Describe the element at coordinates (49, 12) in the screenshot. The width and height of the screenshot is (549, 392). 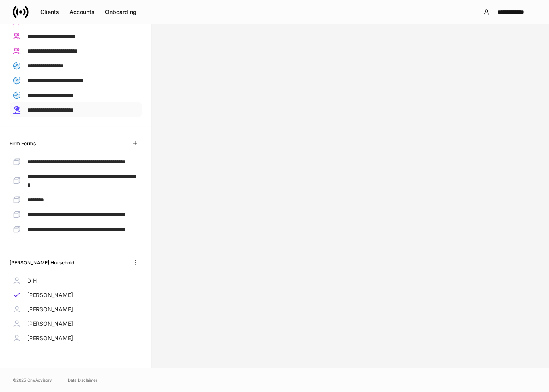
I see `button: Clients` at that location.